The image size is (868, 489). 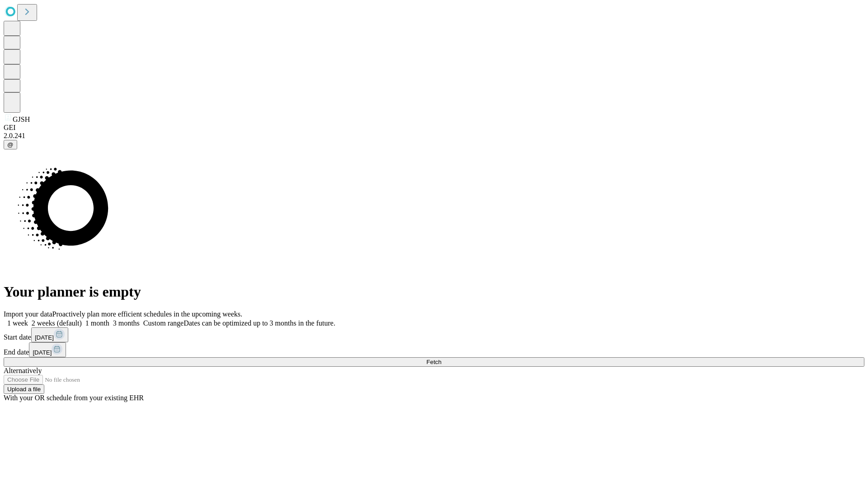 I want to click on span: With your OR schedule from your existing EHR, so click(x=74, y=397).